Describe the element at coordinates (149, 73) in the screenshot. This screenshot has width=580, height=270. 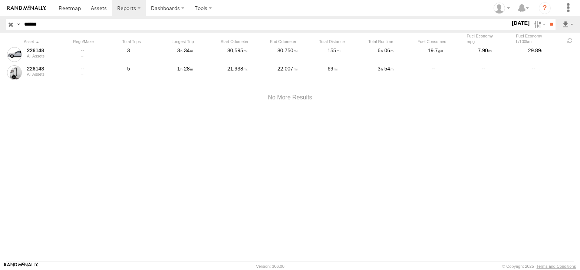
I see `div: 5` at that location.